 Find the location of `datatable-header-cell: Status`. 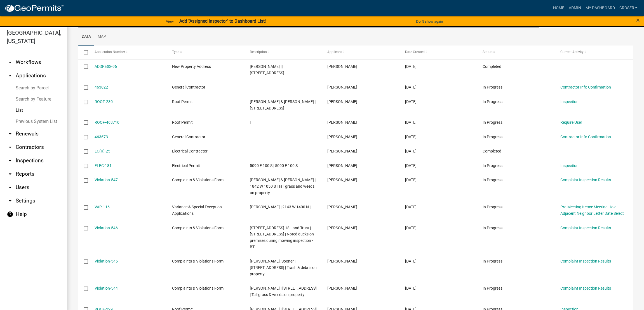

datatable-header-cell: Status is located at coordinates (516, 52).